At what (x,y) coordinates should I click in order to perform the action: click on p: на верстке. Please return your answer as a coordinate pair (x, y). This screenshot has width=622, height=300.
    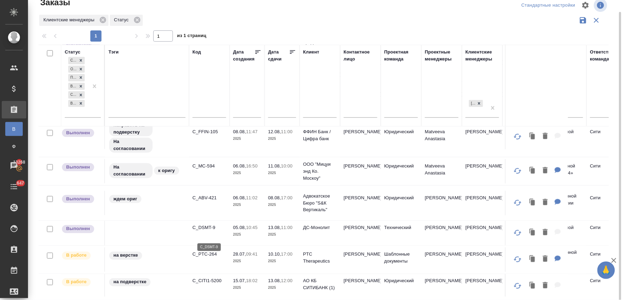
    Looking at the image, I should click on (126, 256).